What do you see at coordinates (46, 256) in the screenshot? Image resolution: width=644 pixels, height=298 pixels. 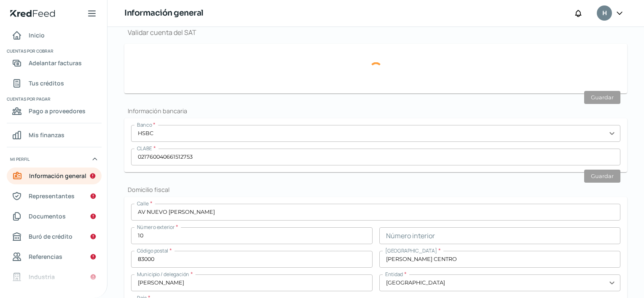 I see `span: Referencias` at bounding box center [46, 256].